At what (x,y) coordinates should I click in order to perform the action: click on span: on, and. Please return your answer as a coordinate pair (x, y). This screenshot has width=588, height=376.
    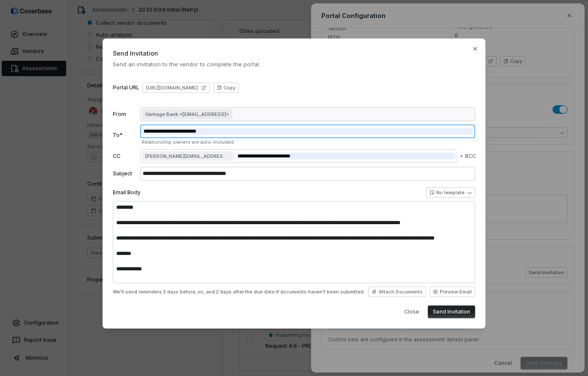
    Looking at the image, I should click on (206, 291).